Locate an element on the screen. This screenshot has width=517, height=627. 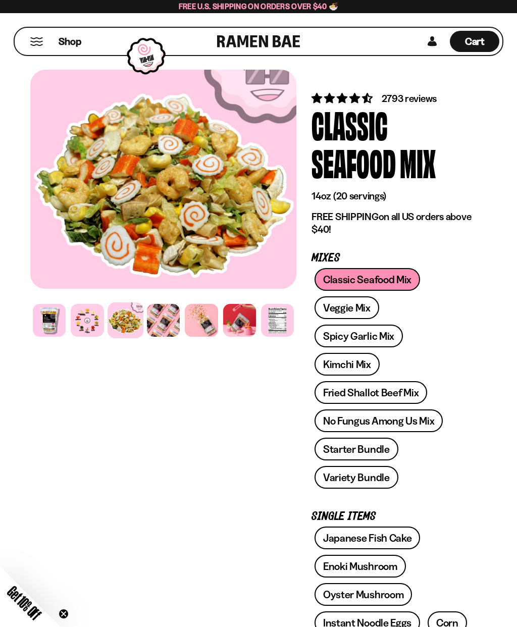
a: Japanese Fish Cake is located at coordinates (368, 538).